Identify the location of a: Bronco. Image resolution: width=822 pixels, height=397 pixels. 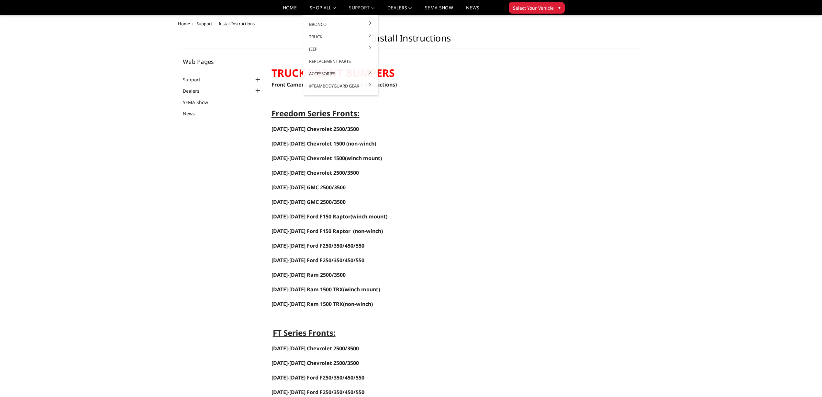
(341, 24).